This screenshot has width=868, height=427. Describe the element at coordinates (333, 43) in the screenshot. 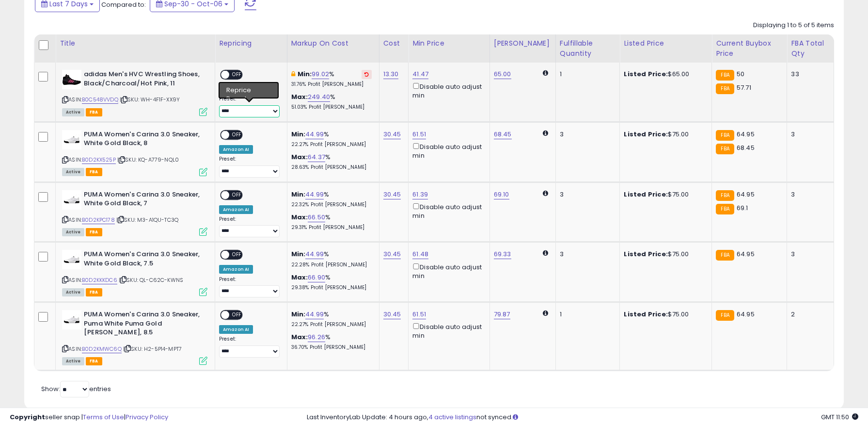

I see `div: Markup on Cost` at that location.